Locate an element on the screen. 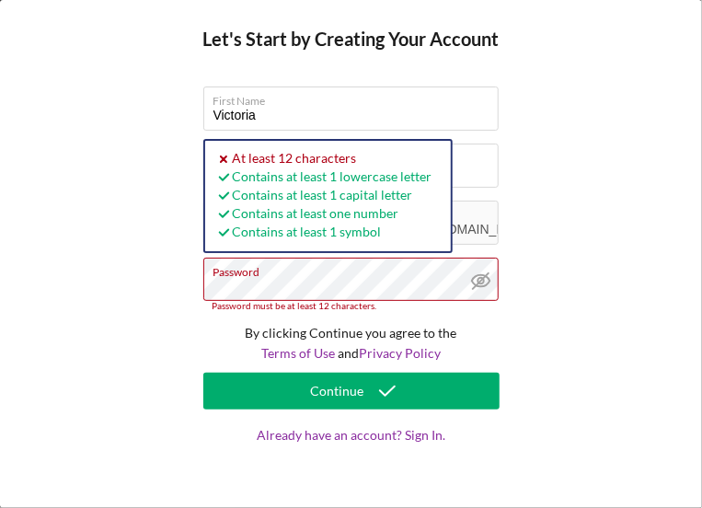  button: Continue is located at coordinates (351, 391).